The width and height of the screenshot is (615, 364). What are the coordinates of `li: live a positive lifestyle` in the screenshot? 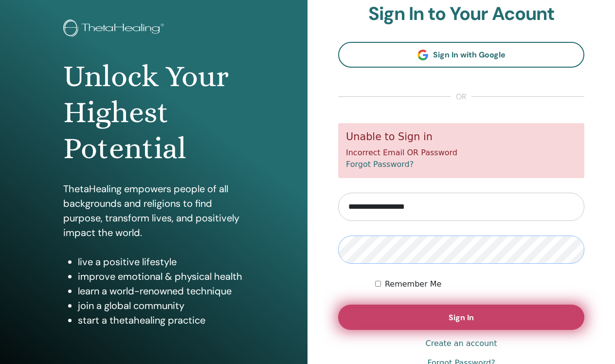 It's located at (161, 262).